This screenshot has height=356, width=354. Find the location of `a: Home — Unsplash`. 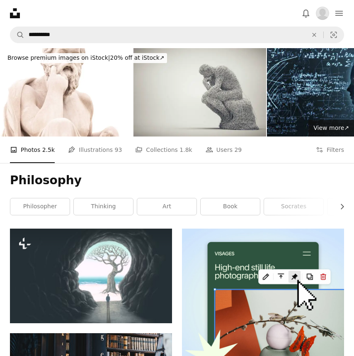

a: Home — Unsplash is located at coordinates (15, 13).